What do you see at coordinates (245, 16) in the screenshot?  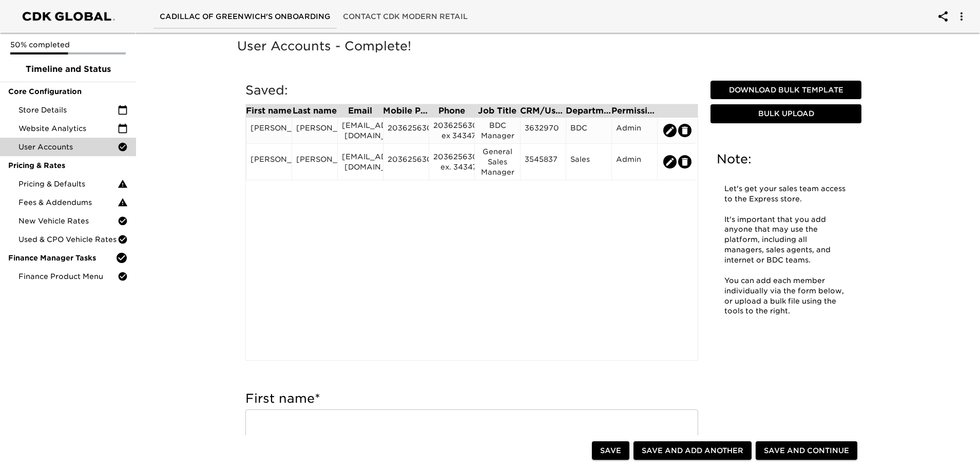 I see `span: Cadillac of Greenwich's Onboarding` at bounding box center [245, 16].